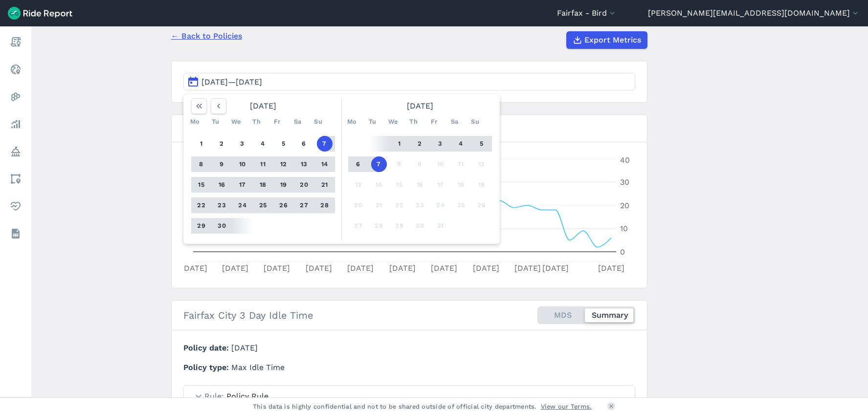  Describe the element at coordinates (399, 226) in the screenshot. I see `button: 29` at that location.